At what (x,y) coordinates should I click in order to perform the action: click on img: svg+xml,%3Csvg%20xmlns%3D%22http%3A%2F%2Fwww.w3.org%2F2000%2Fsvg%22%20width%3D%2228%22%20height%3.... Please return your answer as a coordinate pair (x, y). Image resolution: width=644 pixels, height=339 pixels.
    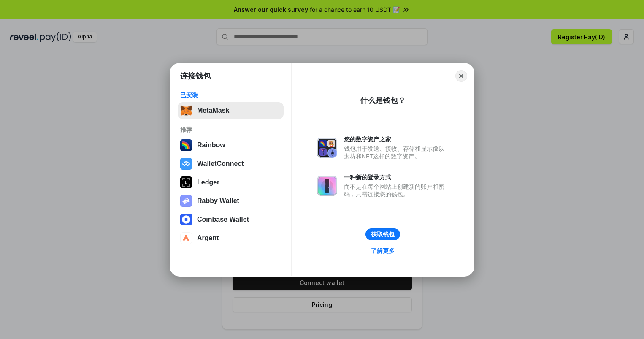
    Looking at the image, I should click on (186, 182).